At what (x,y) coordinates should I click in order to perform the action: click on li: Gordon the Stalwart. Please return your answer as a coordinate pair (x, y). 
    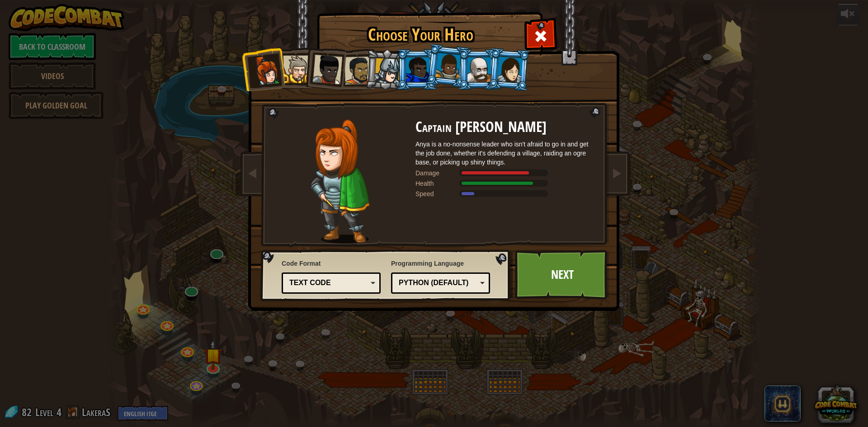
    Looking at the image, I should click on (417, 69).